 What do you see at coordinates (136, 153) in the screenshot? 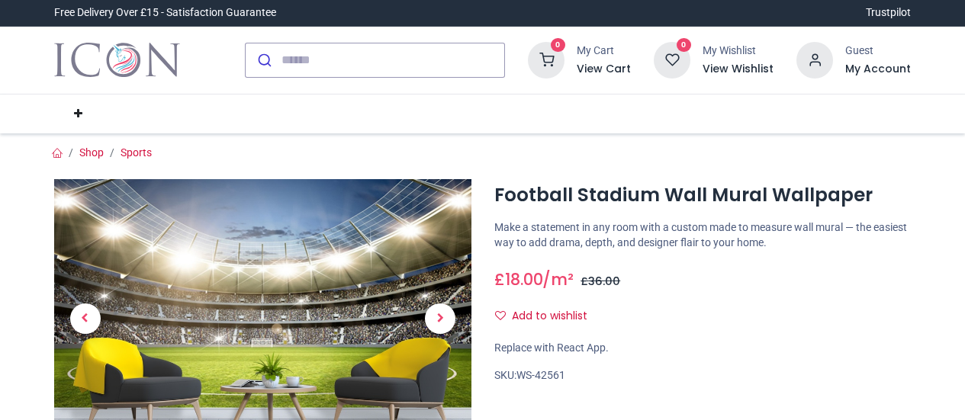
I see `a: Sports` at bounding box center [136, 153].